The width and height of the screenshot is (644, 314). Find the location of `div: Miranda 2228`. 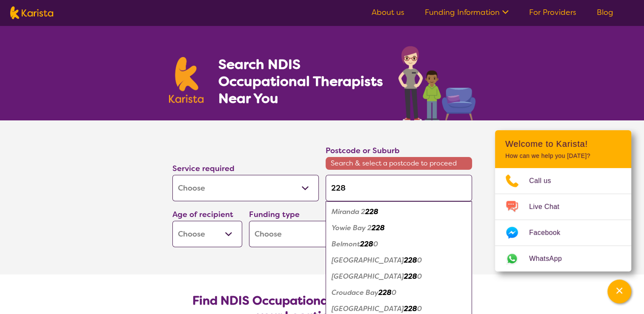

div: Miranda 2228 is located at coordinates (399, 212).